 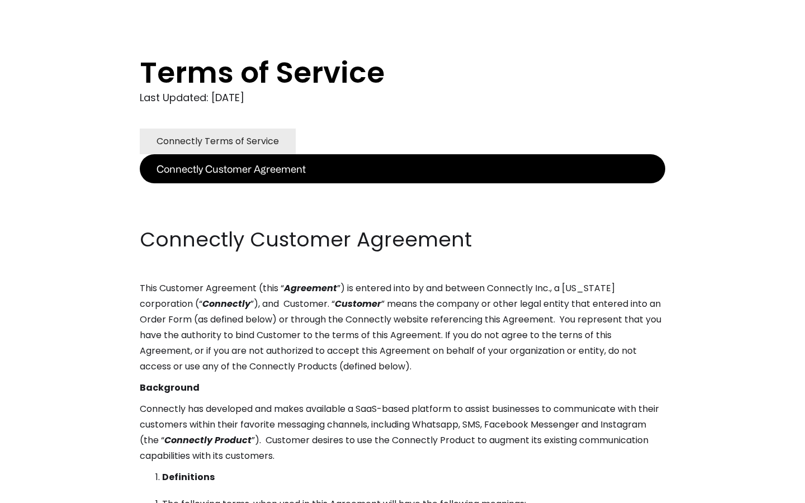 What do you see at coordinates (358, 303) in the screenshot?
I see `em: Customer` at bounding box center [358, 303].